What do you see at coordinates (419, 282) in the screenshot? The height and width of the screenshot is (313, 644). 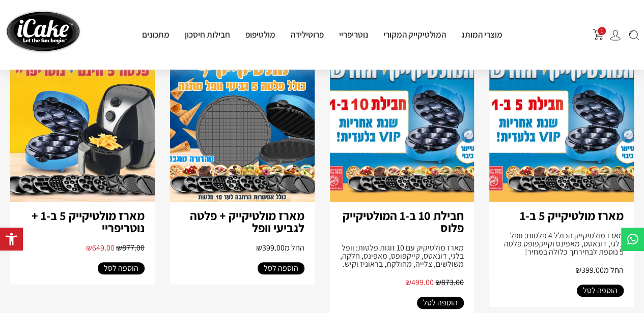 I see `span: 499.00` at bounding box center [419, 282].